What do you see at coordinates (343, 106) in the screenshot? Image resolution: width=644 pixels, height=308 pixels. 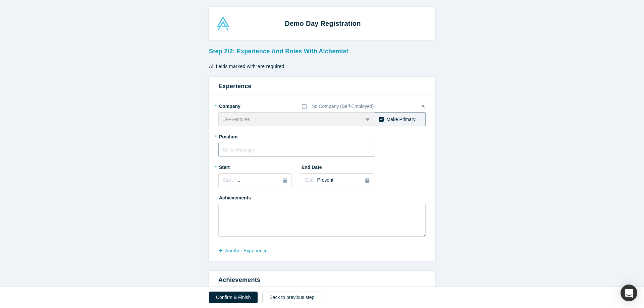 I see `div: No Company (Self-Employed)` at bounding box center [343, 106].